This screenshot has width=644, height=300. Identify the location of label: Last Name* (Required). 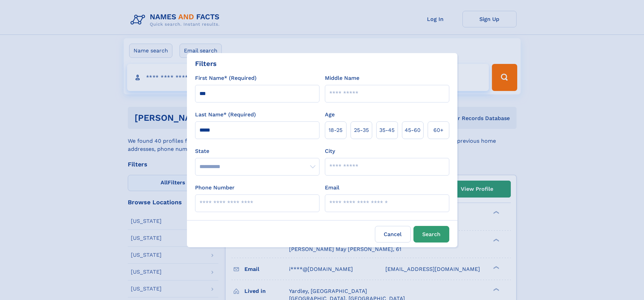
(226, 115).